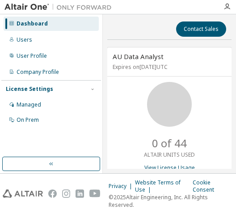 The image size is (236, 214). Describe the element at coordinates (30, 89) in the screenshot. I see `div: License Settings` at that location.